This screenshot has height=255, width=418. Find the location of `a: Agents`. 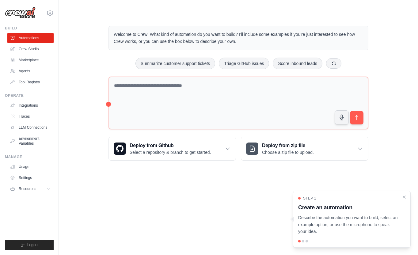

a: Agents is located at coordinates (30, 71).